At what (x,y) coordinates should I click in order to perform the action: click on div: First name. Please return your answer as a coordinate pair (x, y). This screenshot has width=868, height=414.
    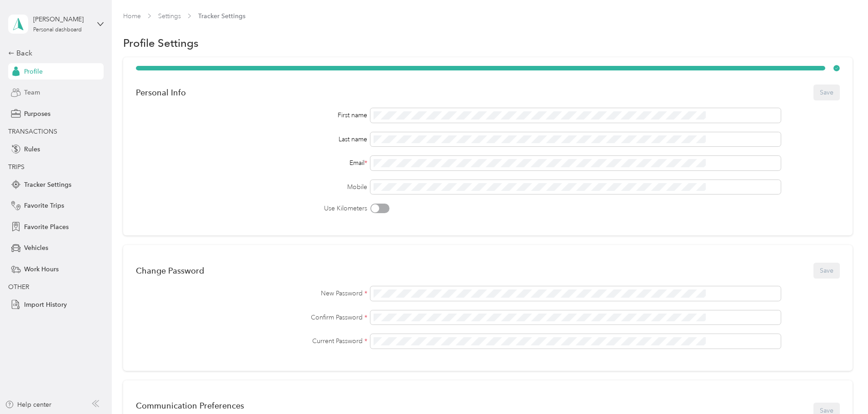
    Looking at the image, I should click on (251, 115).